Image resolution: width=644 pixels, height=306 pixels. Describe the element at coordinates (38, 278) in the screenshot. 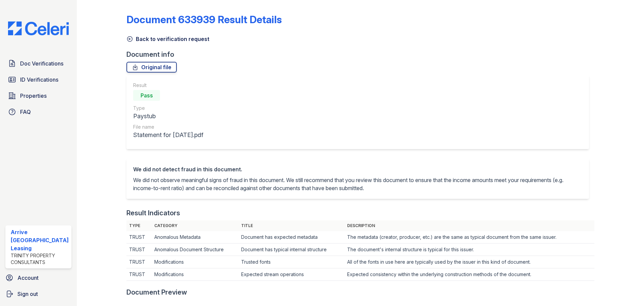

I see `a: Account` at that location.